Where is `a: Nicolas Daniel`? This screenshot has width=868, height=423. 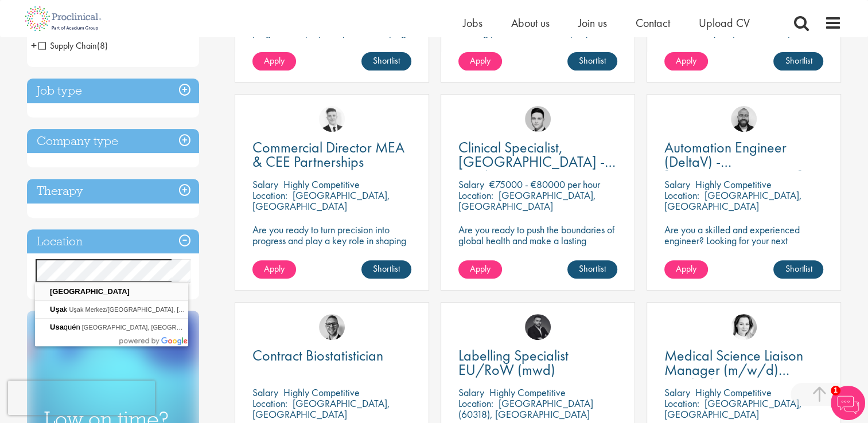 a: Nicolas Daniel is located at coordinates (332, 119).